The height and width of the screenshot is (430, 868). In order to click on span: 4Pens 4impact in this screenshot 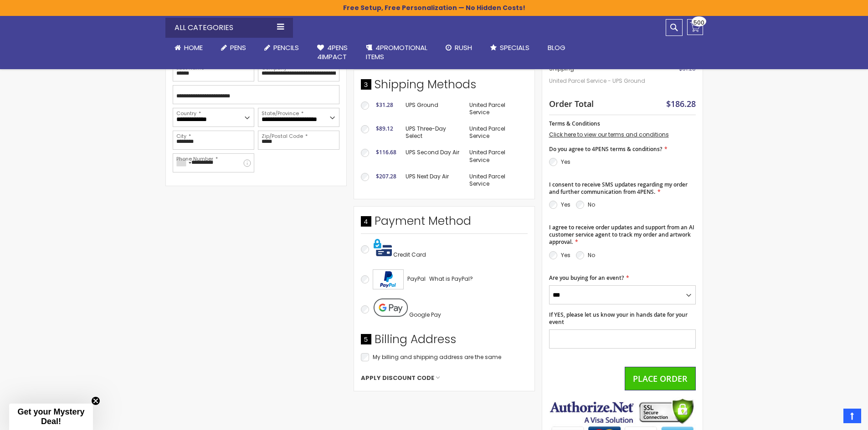, I will do `click(332, 52)`.